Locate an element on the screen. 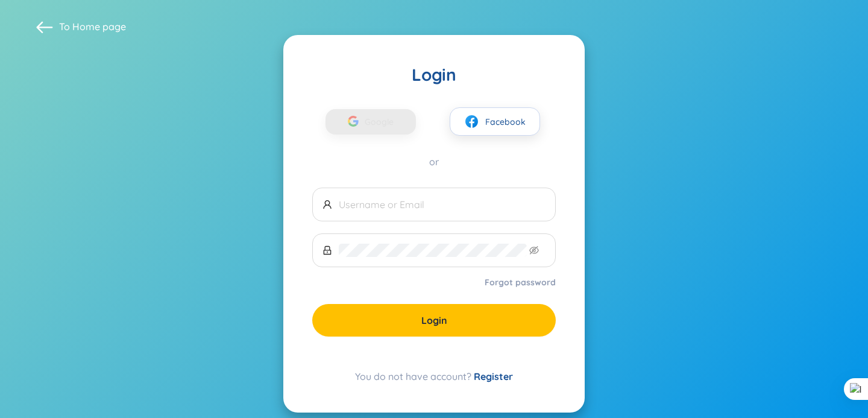 The image size is (868, 418). a: Home page is located at coordinates (99, 26).